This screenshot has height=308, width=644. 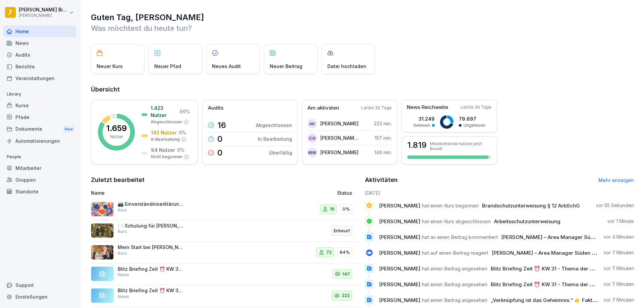 What do you see at coordinates (220, 139) in the screenshot?
I see `p: 0` at bounding box center [220, 139].